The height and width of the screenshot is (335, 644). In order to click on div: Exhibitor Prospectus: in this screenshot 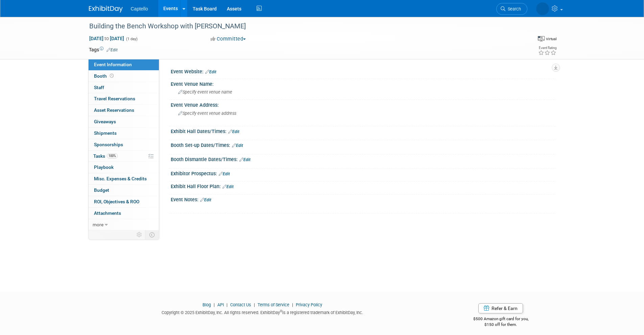, I will do `click(363, 173)`.